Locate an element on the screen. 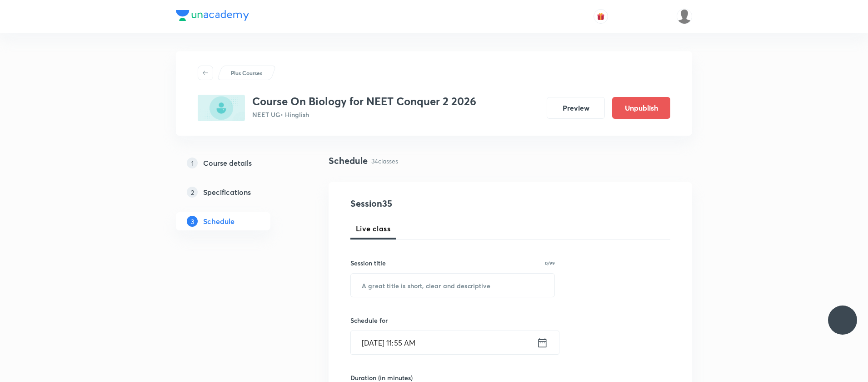 This screenshot has width=868, height=382. h5: Course details is located at coordinates (227, 163).